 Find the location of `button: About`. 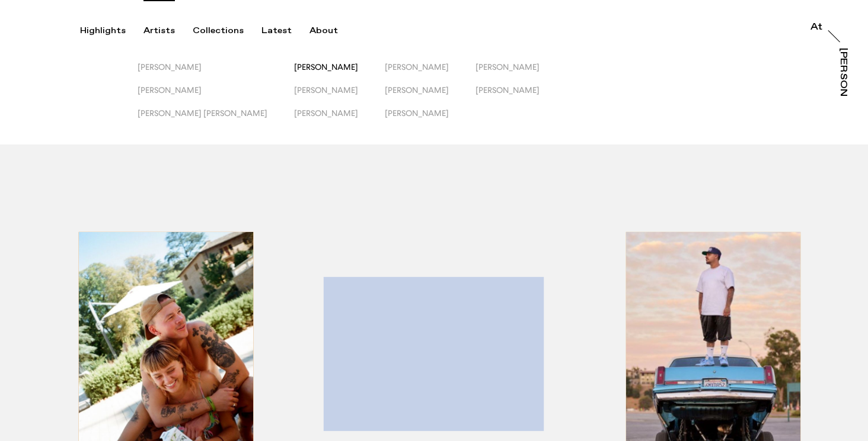

button: About is located at coordinates (332, 31).